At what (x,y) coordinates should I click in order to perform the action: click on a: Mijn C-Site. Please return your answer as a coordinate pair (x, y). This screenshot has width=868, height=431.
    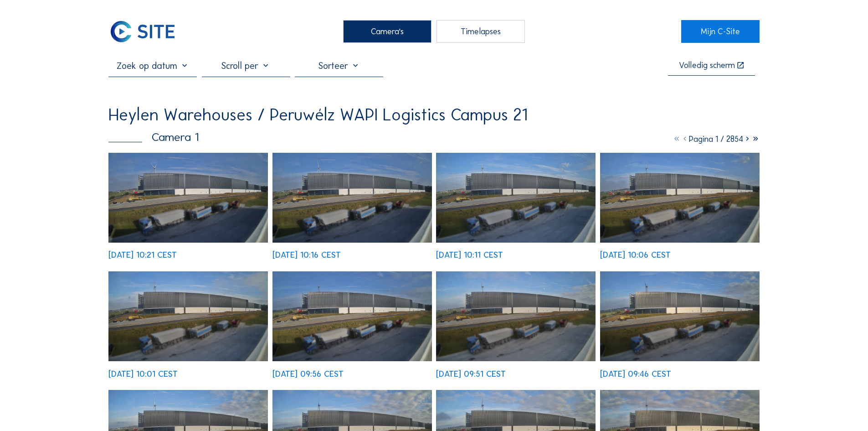
    Looking at the image, I should click on (720, 32).